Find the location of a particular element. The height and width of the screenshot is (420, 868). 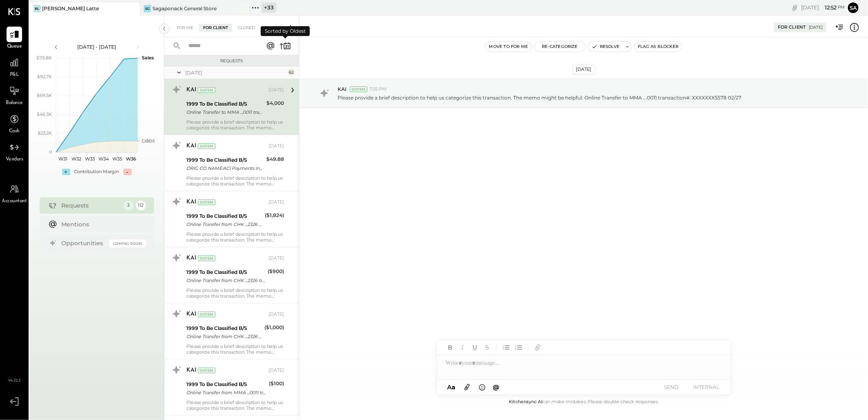

div: 3 is located at coordinates (129, 205).